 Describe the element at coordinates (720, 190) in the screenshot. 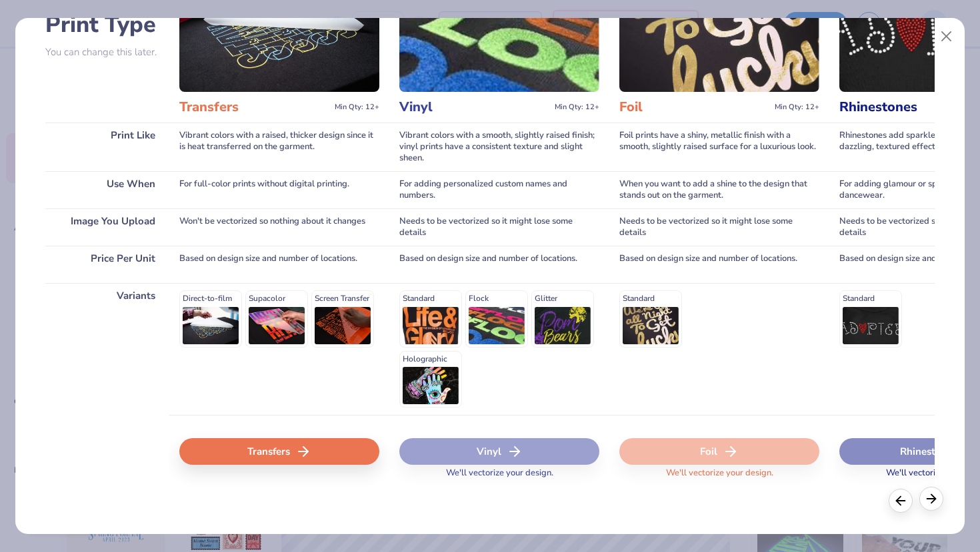

I see `div: When you want to add a shine to the design that stands out on the garment.` at that location.